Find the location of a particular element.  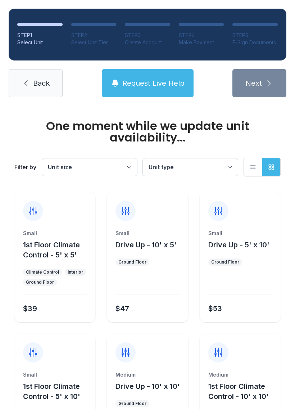

button: Drive Up - 10' x 5' is located at coordinates (146, 245).